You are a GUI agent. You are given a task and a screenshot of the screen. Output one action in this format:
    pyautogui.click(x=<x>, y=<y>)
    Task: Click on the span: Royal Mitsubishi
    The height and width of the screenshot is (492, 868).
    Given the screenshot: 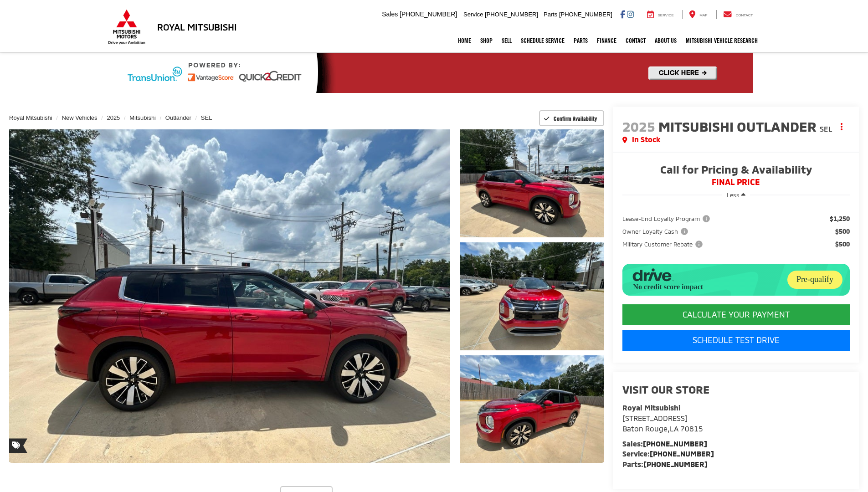 What is the action you would take?
    pyautogui.click(x=30, y=117)
    